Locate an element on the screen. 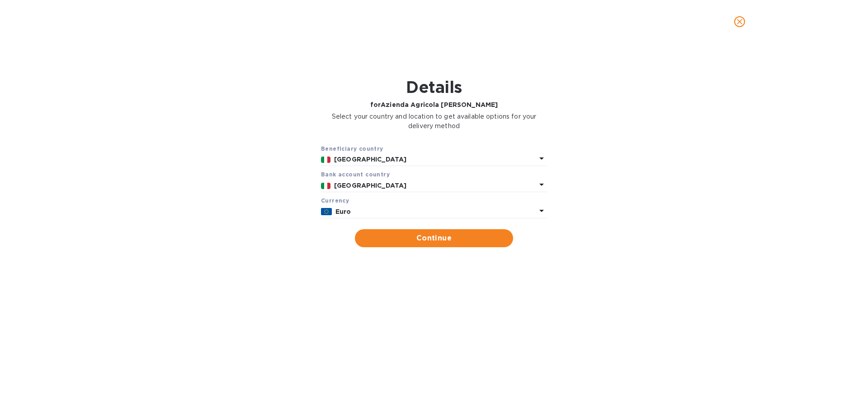 Image resolution: width=868 pixels, height=411 pixels. button: Continue is located at coordinates (434, 238).